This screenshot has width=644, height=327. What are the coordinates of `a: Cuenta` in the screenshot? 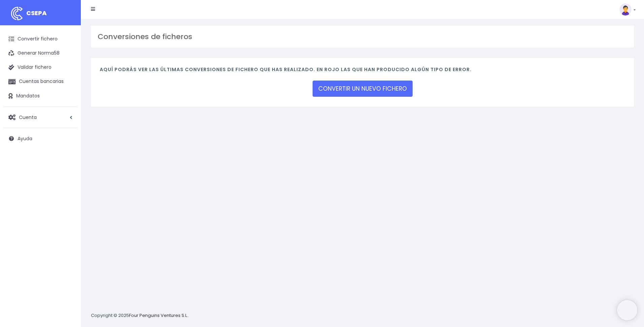 It's located at (40, 118).